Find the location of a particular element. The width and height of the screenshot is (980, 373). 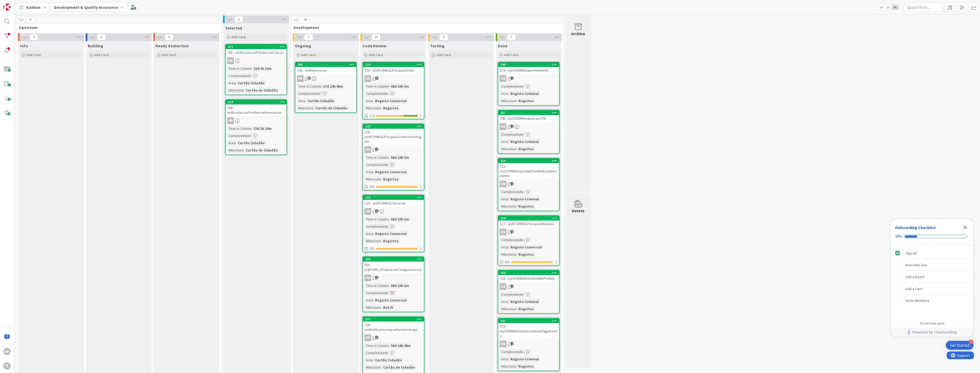

input: Quick Filter... is located at coordinates (923, 7).